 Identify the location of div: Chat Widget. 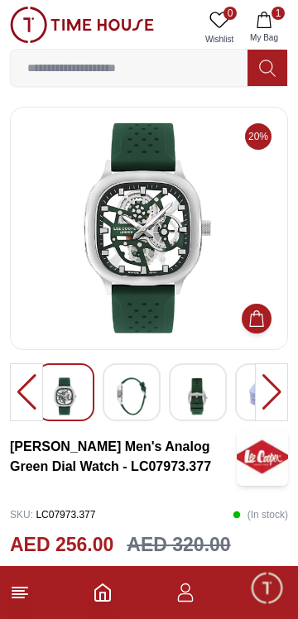
(267, 588).